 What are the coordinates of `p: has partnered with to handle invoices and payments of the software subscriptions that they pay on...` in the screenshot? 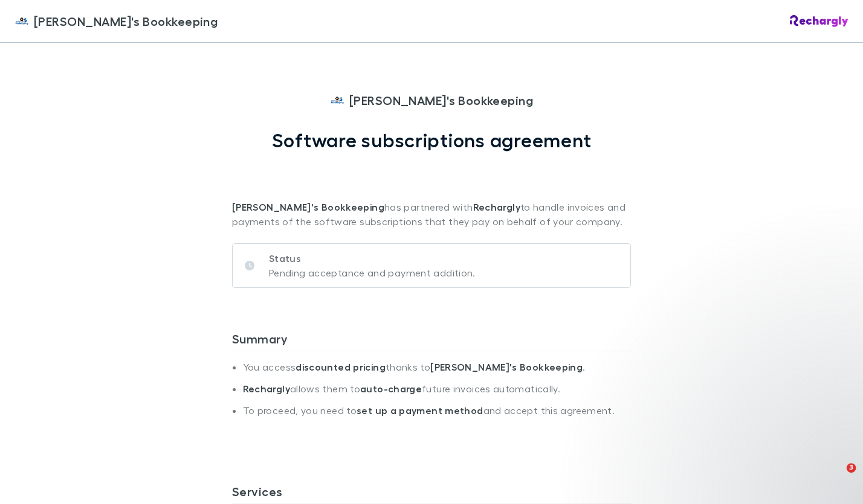 It's located at (431, 191).